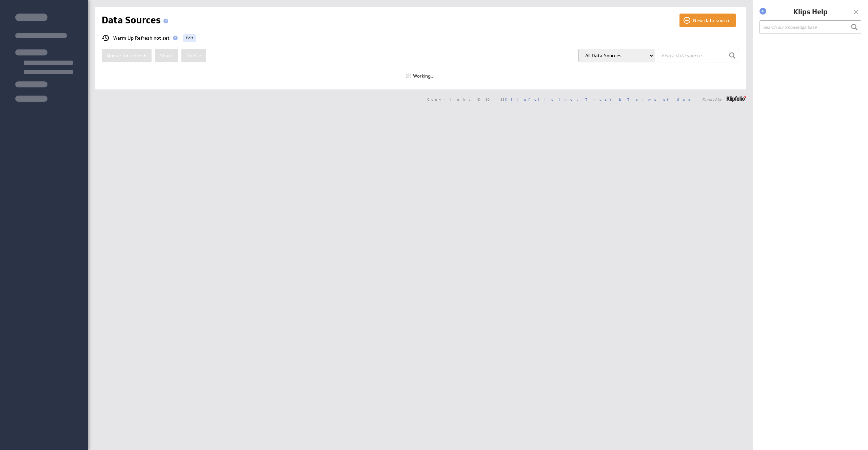 The height and width of the screenshot is (450, 868). I want to click on h1: Klips Help, so click(810, 12).